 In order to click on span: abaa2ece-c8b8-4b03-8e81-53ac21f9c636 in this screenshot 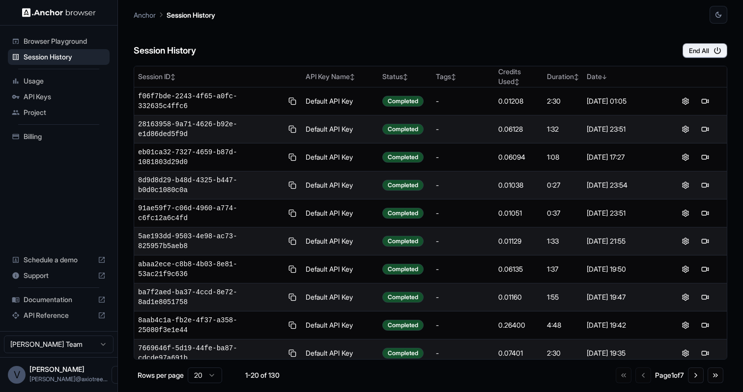, I will do `click(210, 269)`.